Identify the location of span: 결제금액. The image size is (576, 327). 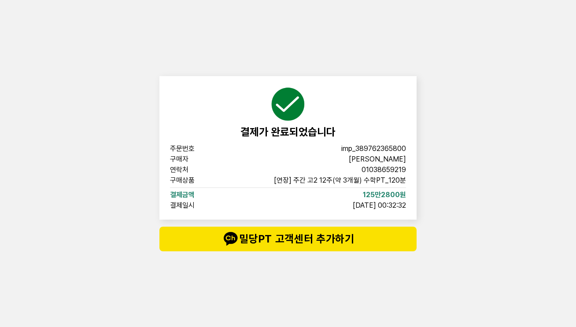
(198, 195).